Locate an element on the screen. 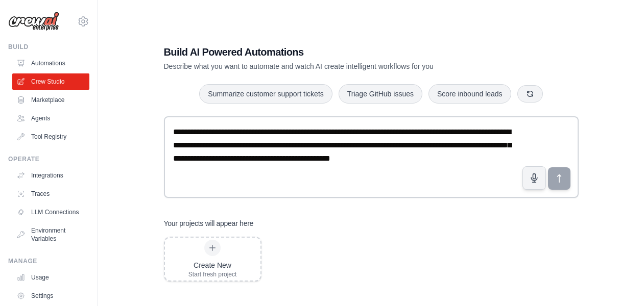 The height and width of the screenshot is (306, 644). button: Score inbound leads is located at coordinates (470, 94).